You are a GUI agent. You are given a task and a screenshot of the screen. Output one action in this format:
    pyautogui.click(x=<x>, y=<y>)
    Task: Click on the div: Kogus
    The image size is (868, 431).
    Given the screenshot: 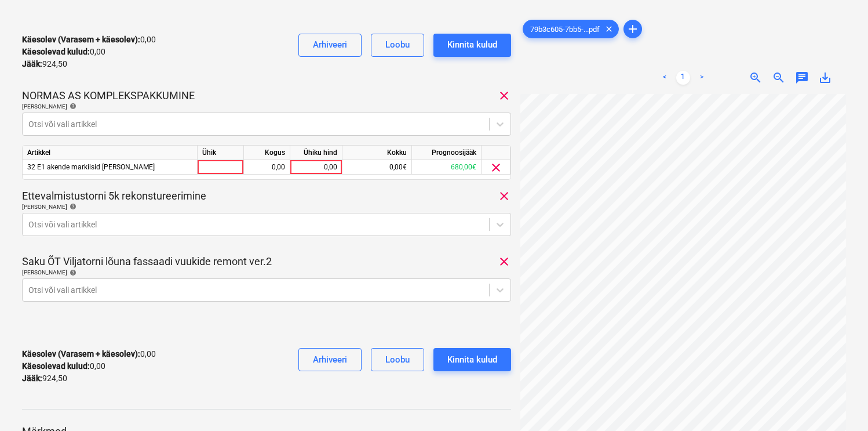 What is the action you would take?
    pyautogui.click(x=267, y=152)
    